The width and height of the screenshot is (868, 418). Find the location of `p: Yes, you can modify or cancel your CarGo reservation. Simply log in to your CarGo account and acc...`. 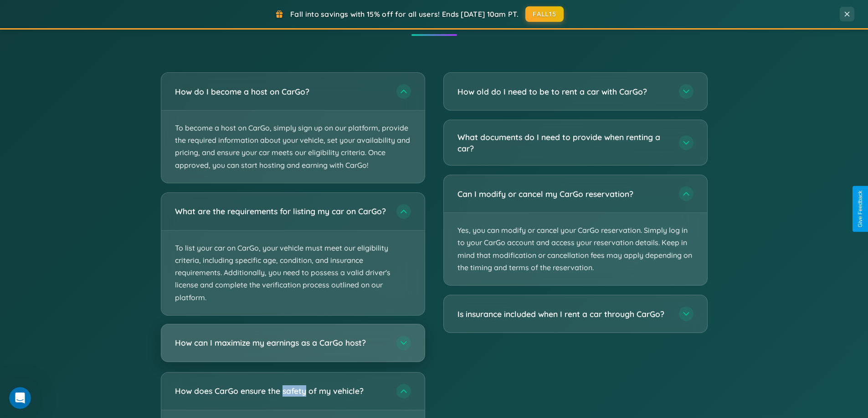

p: Yes, you can modify or cancel your CarGo reservation. Simply log in to your CarGo account and acc... is located at coordinates (576, 249).